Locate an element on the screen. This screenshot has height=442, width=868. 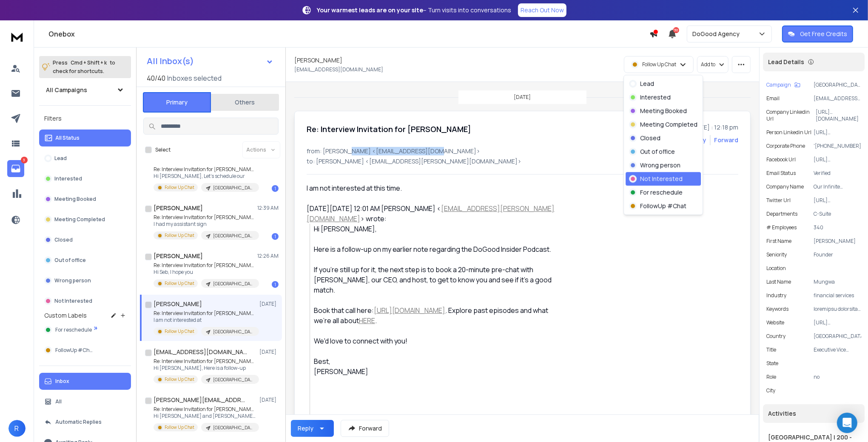
div: Activities is located at coordinates (814, 414).